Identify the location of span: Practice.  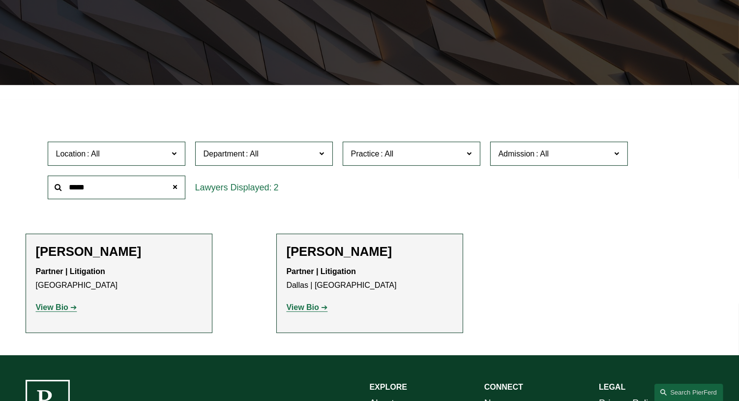
(365, 153).